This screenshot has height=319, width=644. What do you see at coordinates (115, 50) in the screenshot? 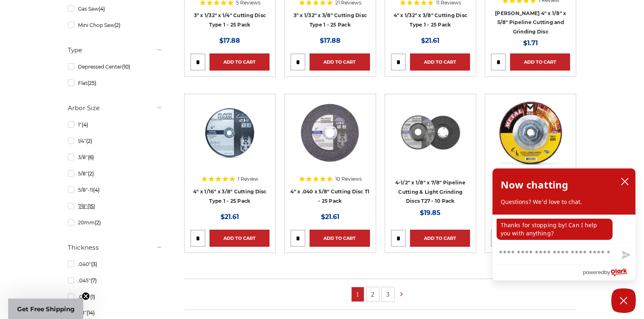
I see `h5: Type` at bounding box center [115, 50].